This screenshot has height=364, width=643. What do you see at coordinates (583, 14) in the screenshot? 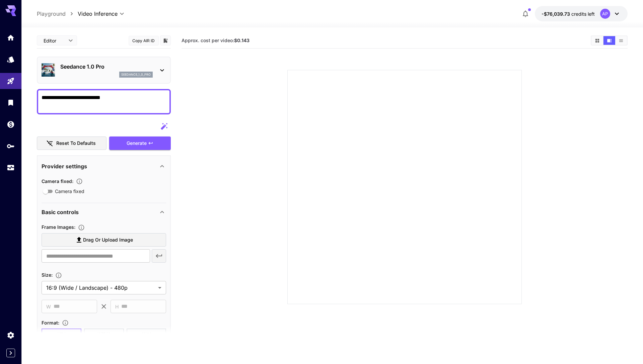
I see `span: credits left` at bounding box center [583, 14].